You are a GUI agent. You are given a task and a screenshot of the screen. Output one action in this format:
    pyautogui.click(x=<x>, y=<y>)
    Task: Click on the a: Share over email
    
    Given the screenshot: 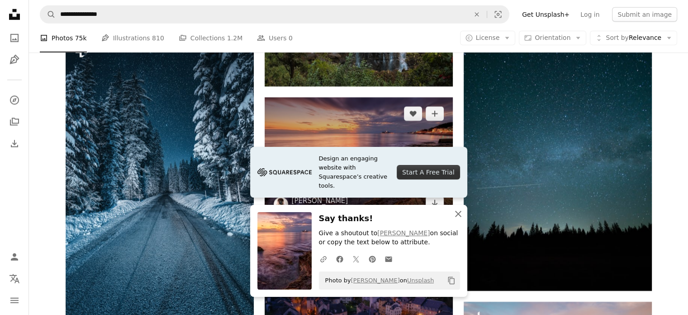 What is the action you would take?
    pyautogui.click(x=389, y=258)
    